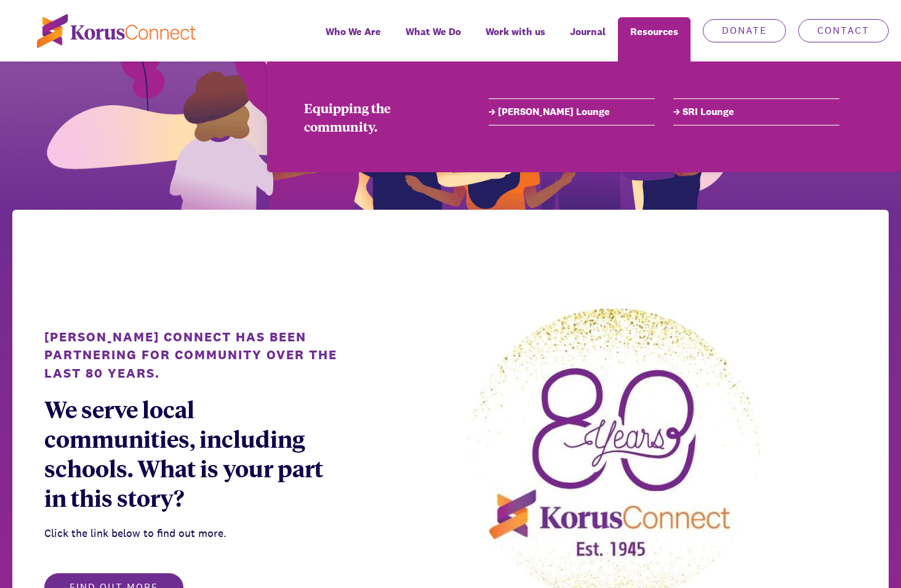 The width and height of the screenshot is (901, 588). What do you see at coordinates (843, 30) in the screenshot?
I see `a: Contact` at bounding box center [843, 30].